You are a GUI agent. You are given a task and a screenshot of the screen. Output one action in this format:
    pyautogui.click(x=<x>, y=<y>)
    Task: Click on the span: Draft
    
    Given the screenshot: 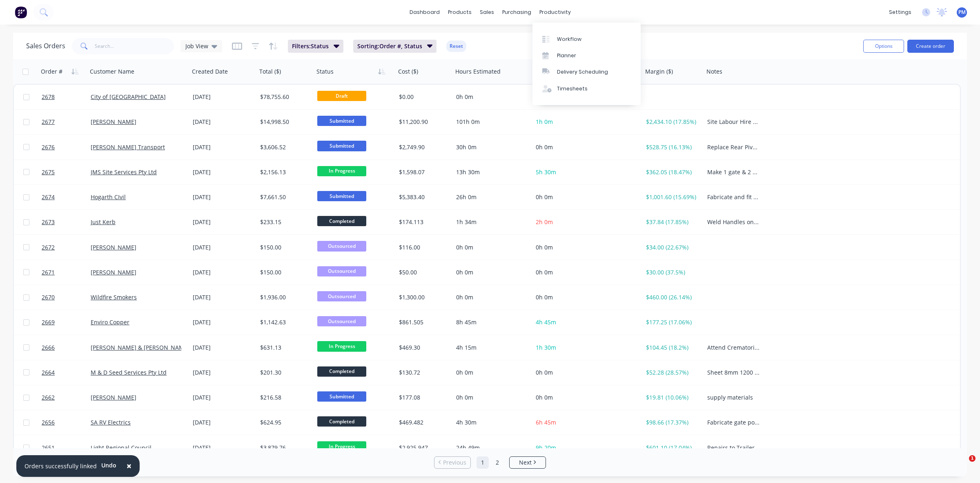 What is the action you would take?
    pyautogui.click(x=342, y=96)
    